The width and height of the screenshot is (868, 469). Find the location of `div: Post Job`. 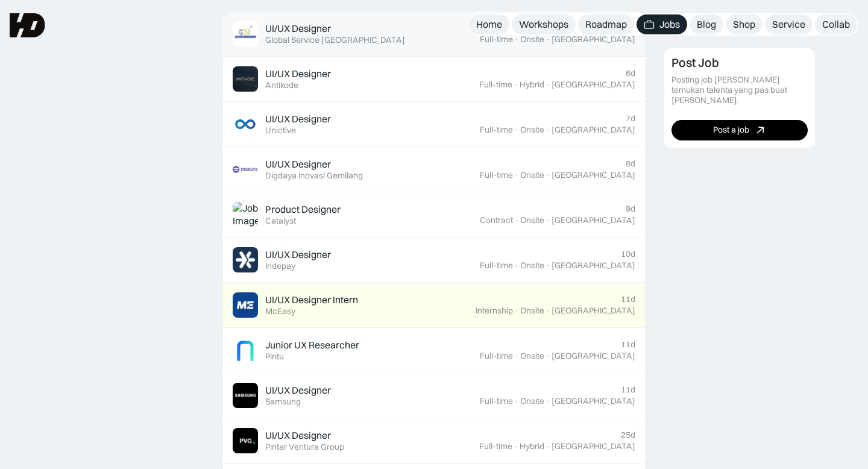

div: Post Job is located at coordinates (695, 63).